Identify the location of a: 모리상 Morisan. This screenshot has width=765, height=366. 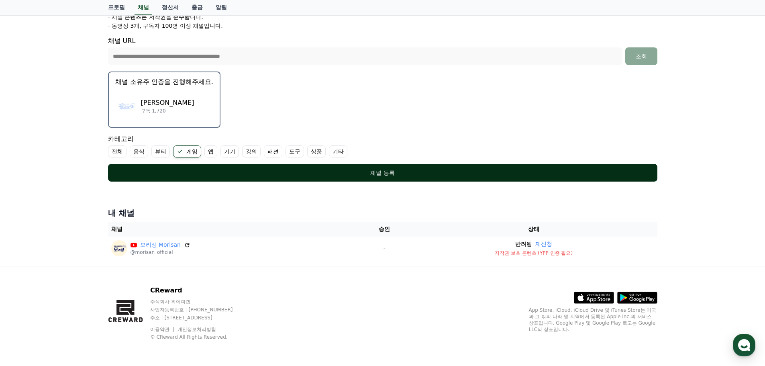
(161, 244).